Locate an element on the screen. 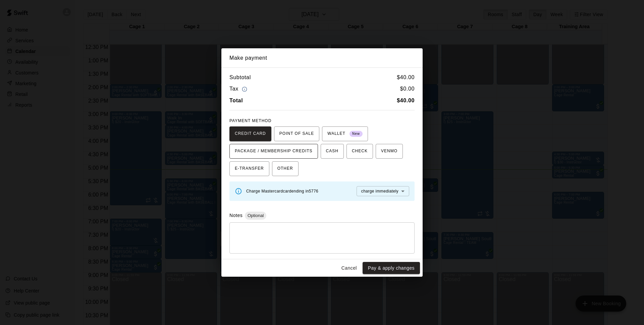 This screenshot has width=644, height=325. span: POINT OF SALE is located at coordinates (297, 134).